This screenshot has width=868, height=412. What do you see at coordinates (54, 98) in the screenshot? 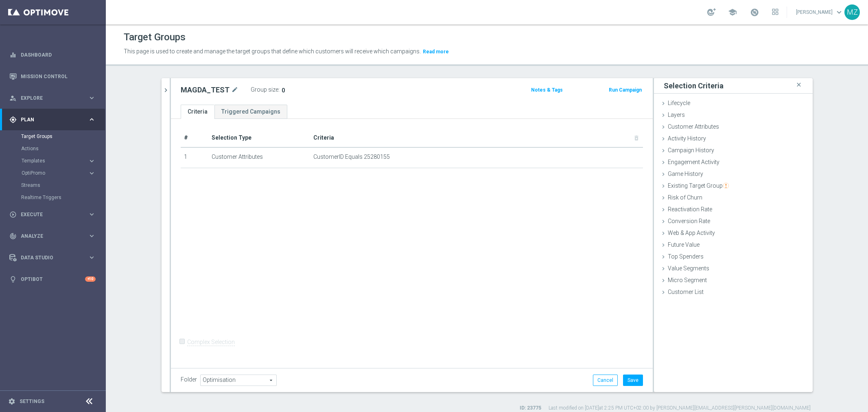
I see `span: Explore` at bounding box center [54, 98].